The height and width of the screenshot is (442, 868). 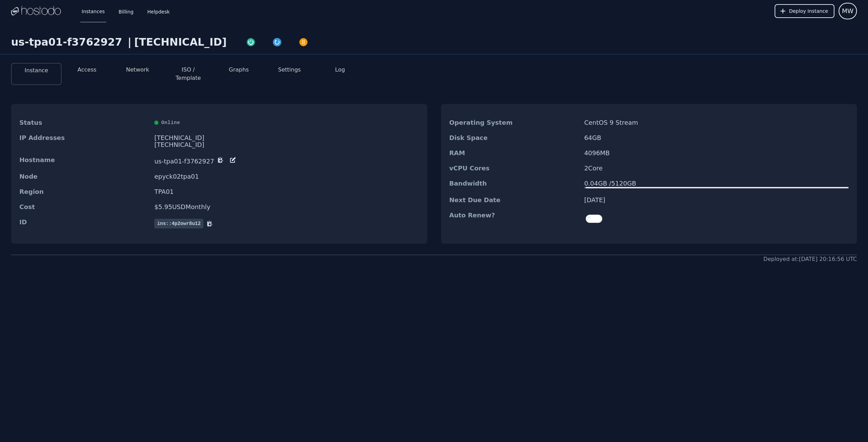 I want to click on button: Instance, so click(x=36, y=70).